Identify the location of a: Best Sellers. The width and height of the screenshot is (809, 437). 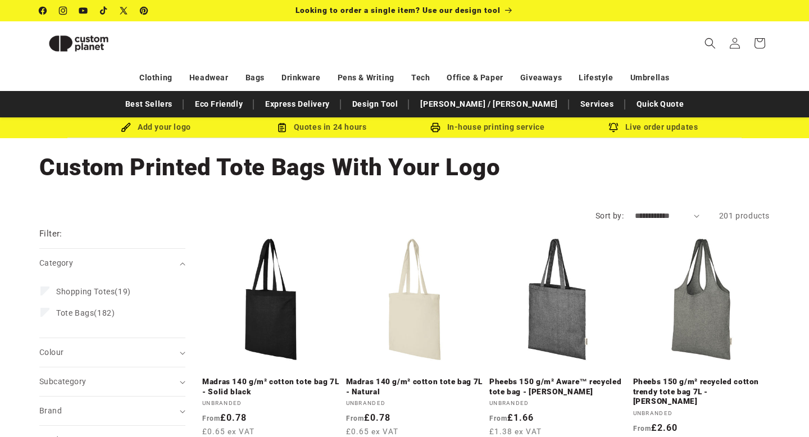
(149, 104).